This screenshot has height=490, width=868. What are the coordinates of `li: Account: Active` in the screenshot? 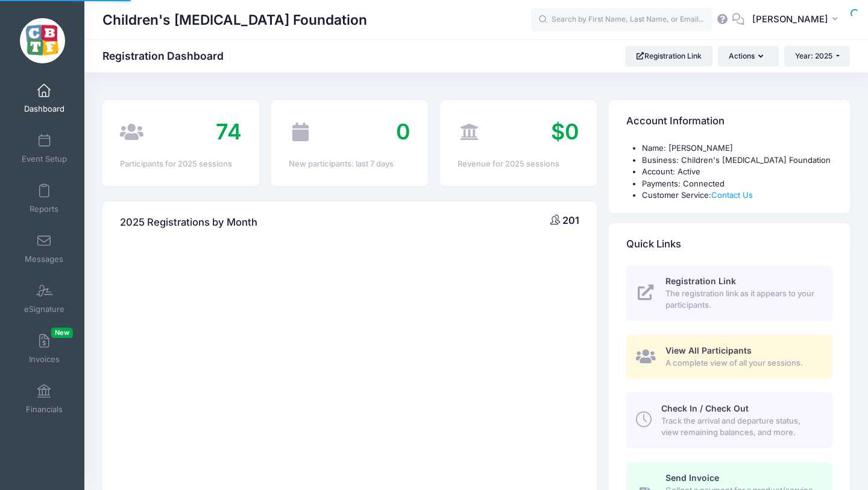 It's located at (737, 172).